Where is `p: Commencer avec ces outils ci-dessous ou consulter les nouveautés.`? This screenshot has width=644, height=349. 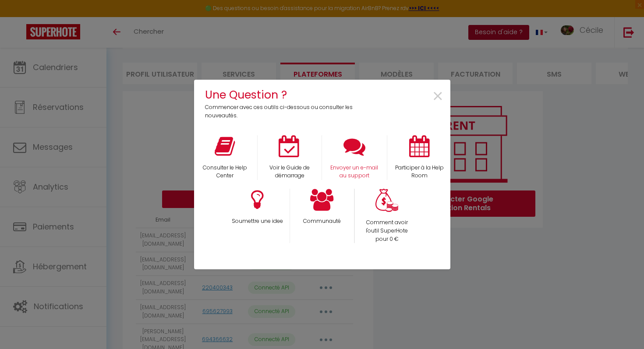
p: Commencer avec ces outils ci-dessous ou consulter les nouveautés. is located at coordinates (282, 112).